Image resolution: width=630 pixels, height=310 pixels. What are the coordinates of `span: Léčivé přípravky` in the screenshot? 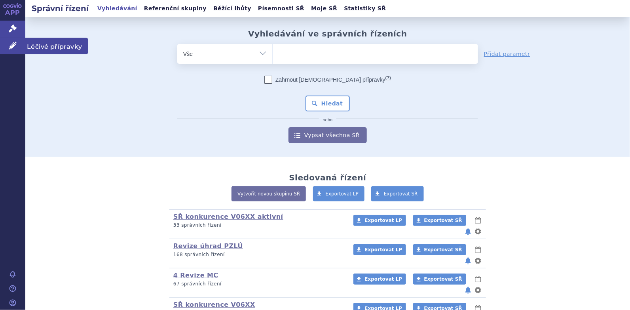 It's located at (57, 46).